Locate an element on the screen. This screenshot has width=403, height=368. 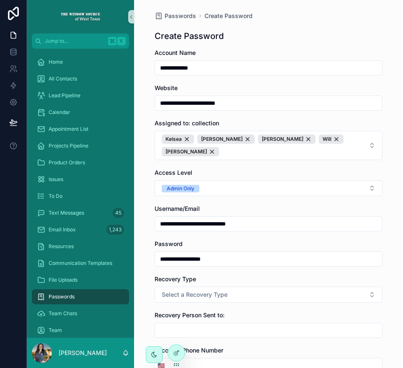
a: Team is located at coordinates (80, 330).